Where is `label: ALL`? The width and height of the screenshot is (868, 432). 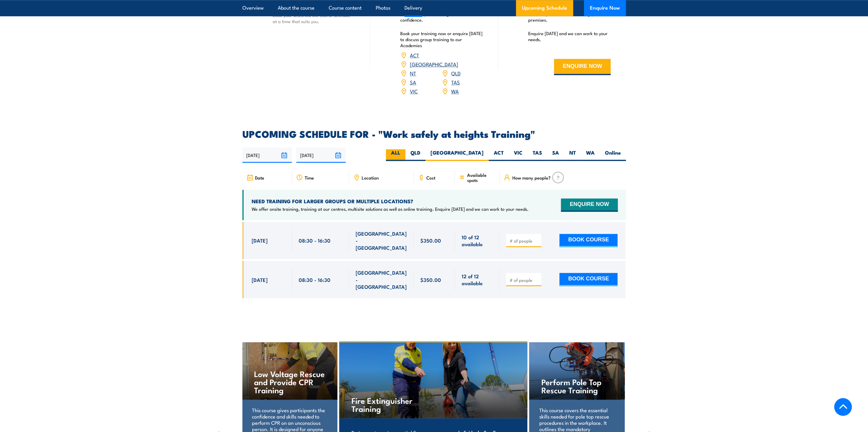
label: ALL is located at coordinates (396, 155).